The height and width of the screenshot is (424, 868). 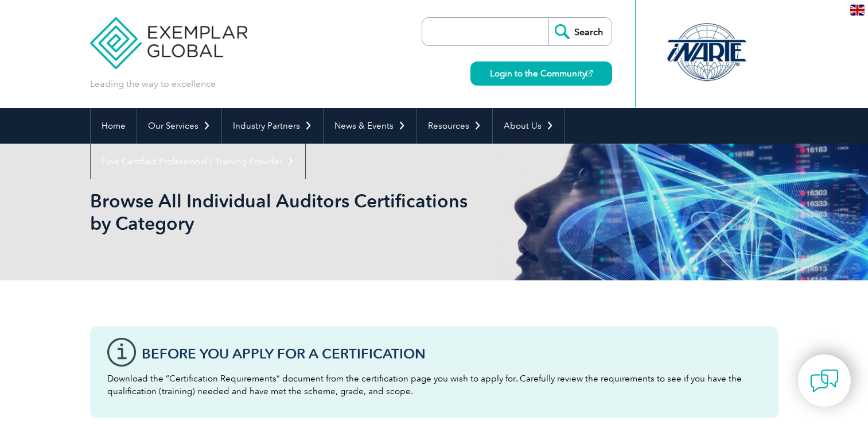 What do you see at coordinates (857, 10) in the screenshot?
I see `img: en` at bounding box center [857, 10].